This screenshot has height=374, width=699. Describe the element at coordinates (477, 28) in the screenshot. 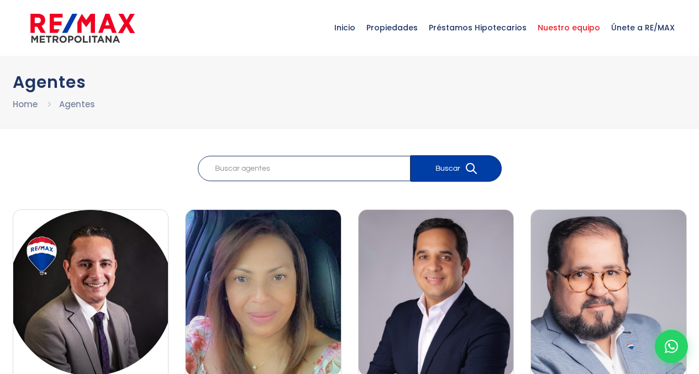

I see `span: Préstamos Hipotecarios` at that location.